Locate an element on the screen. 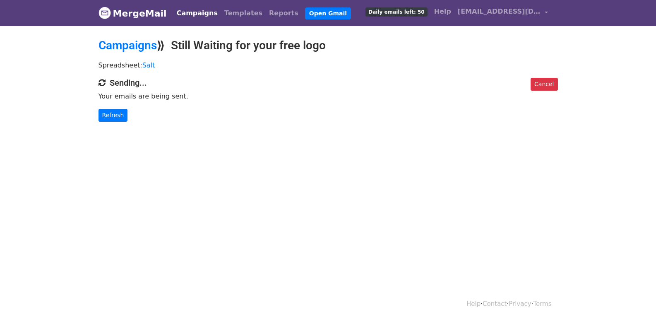 Image resolution: width=656 pixels, height=320 pixels. span: Daily emails left: 50 is located at coordinates (396, 12).